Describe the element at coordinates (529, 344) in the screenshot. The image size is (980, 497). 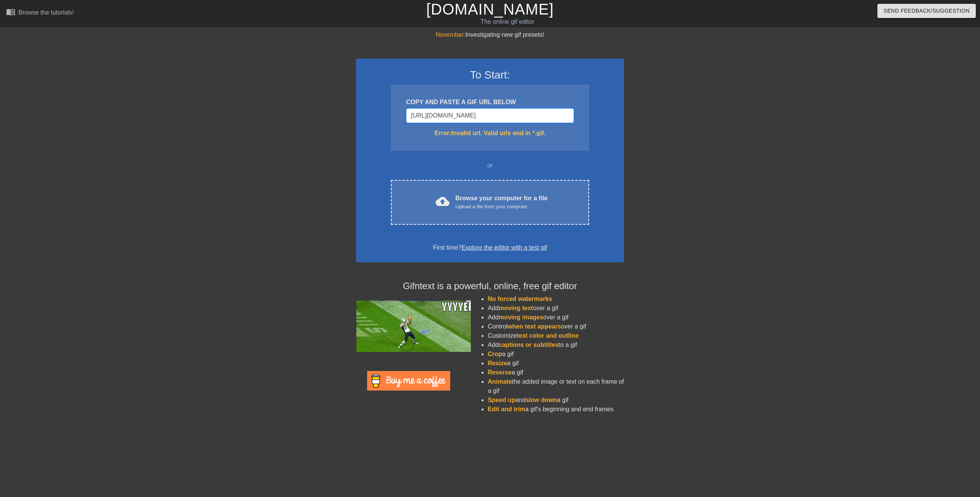
I see `span: captions or subtitles` at that location.